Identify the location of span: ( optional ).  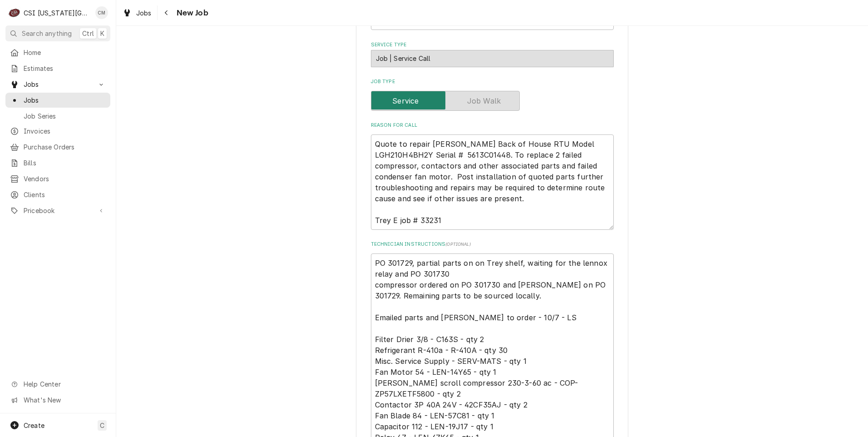
(458, 244).